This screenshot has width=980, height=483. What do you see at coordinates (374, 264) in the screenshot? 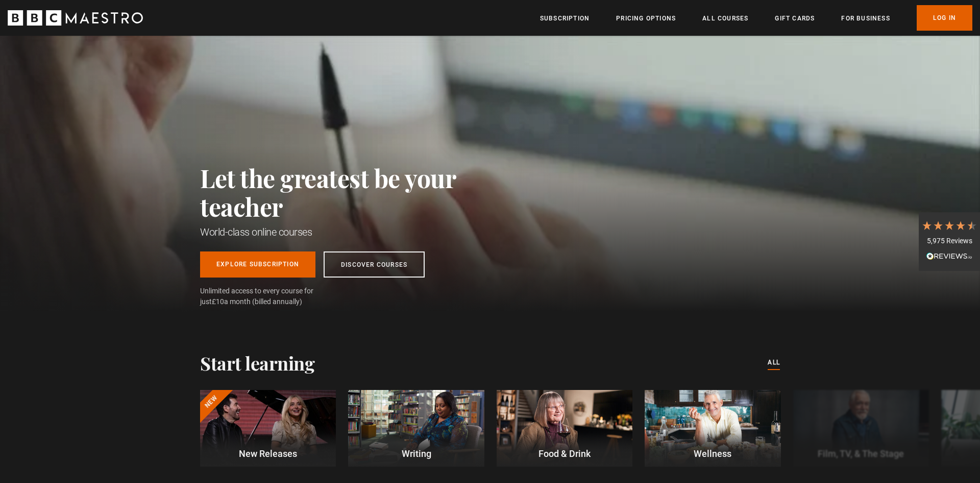
I see `a: Discover Courses` at bounding box center [374, 264].